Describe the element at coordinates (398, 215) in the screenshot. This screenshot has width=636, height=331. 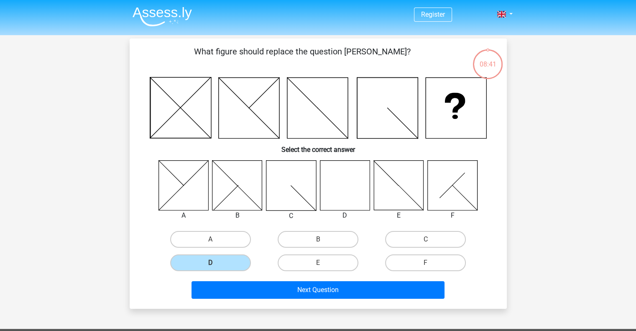
I see `div: E` at that location.